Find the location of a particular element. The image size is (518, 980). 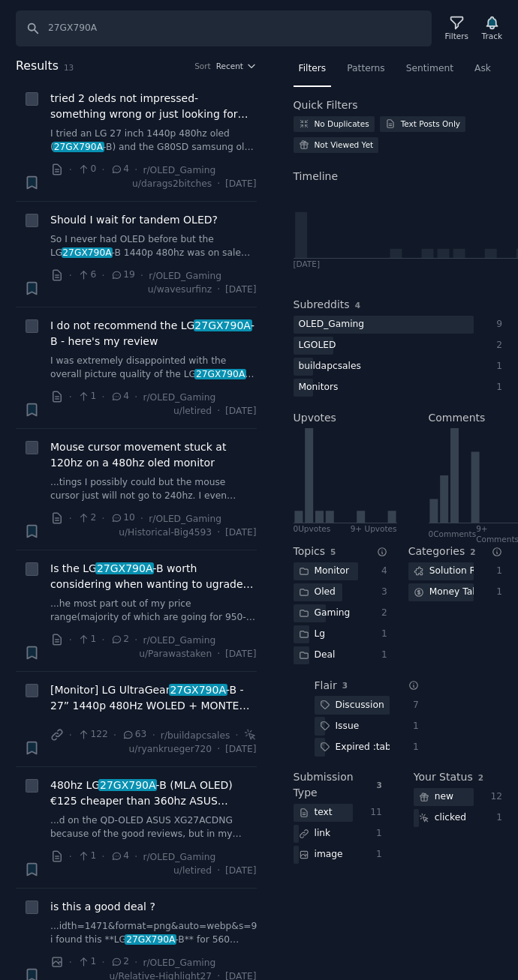

span: Mouse cursor movement stuck at 120hz on a 480hz oled monitor is located at coordinates (153, 455).